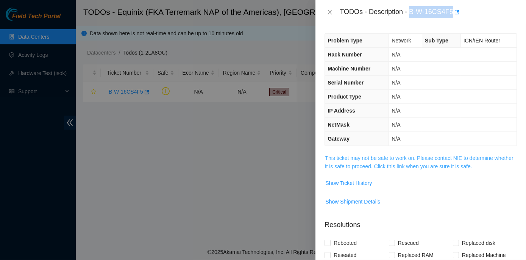  I want to click on span: NetMask, so click(339, 125).